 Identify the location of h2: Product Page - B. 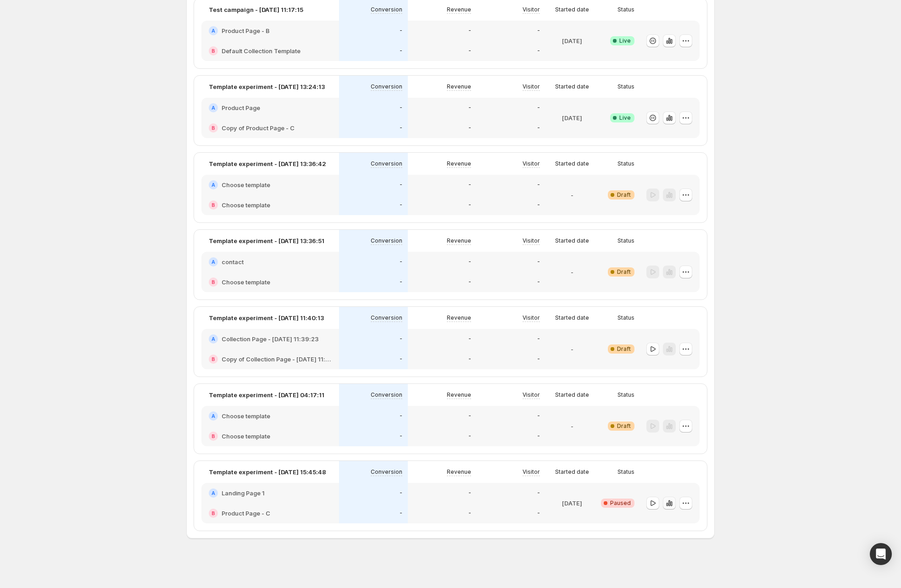
(245, 31).